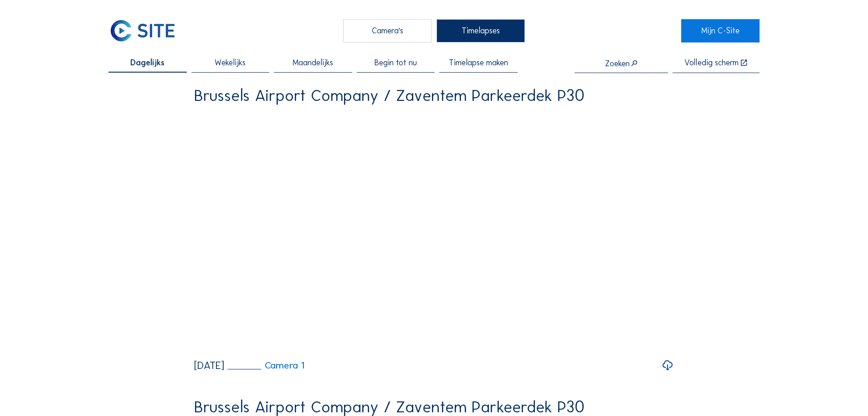  I want to click on span: Maandelijks, so click(312, 63).